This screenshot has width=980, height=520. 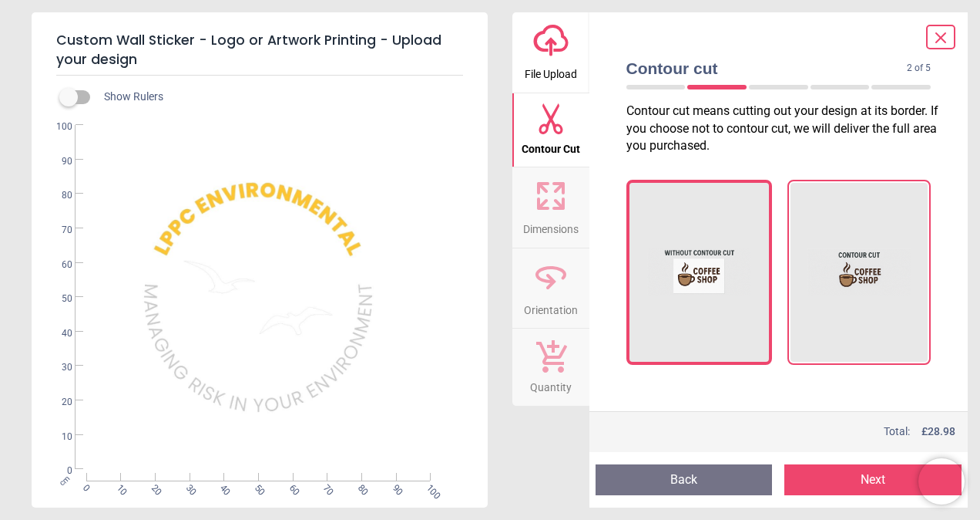 What do you see at coordinates (785, 128) in the screenshot?
I see `p: Contour cut means cutting out your design at its border. If you choose not to contour cut, we wil...` at bounding box center [785, 128].